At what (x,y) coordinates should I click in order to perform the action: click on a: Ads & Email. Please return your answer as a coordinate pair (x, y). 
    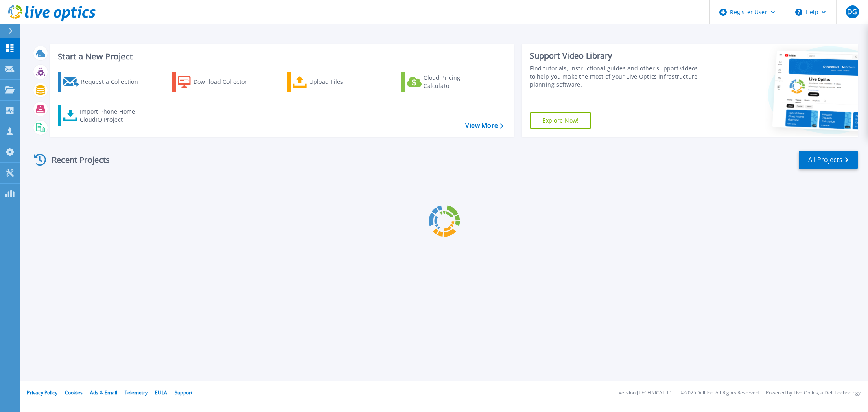
    Looking at the image, I should click on (104, 392).